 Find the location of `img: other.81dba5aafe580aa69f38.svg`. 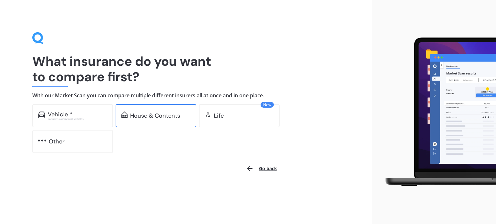

img: other.81dba5aafe580aa69f38.svg is located at coordinates (42, 141).